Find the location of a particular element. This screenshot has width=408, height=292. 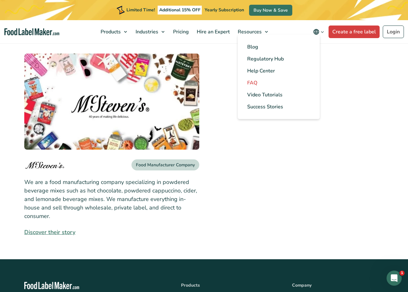

span: Pricing is located at coordinates (180, 32).